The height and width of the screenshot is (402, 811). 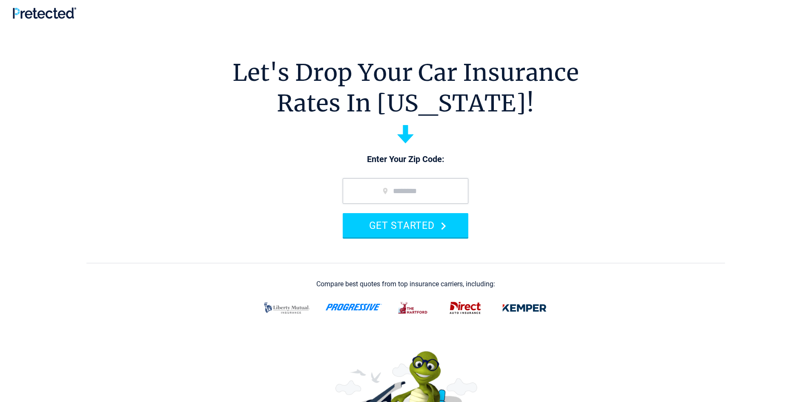 What do you see at coordinates (525, 308) in the screenshot?
I see `img: kemper` at bounding box center [525, 308].